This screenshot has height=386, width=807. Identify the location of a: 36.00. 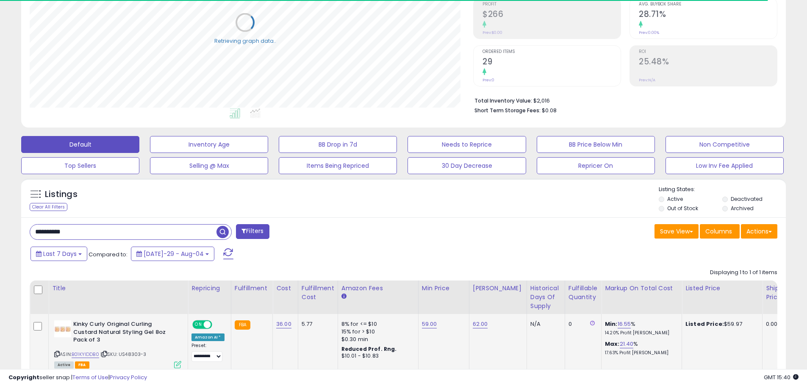
(284, 324).